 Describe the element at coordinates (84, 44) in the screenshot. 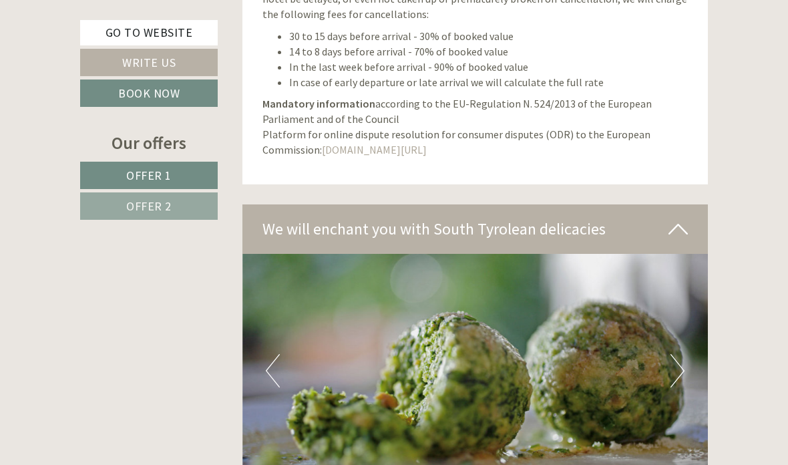

I see `div: Inso Sonnenheim` at that location.